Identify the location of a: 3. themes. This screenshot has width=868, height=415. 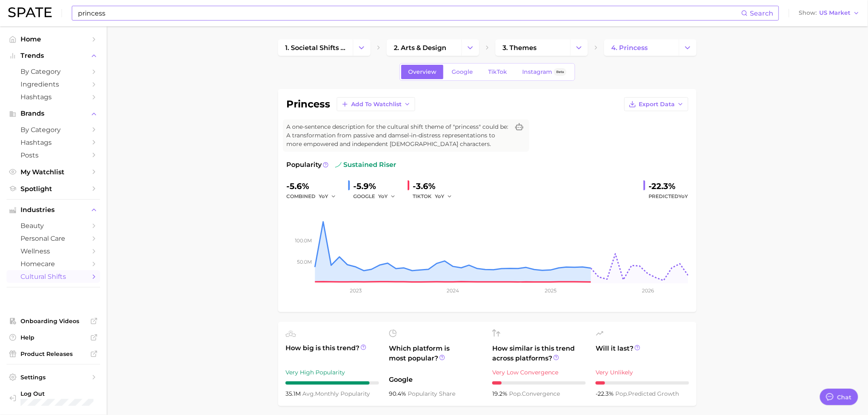
(533, 47).